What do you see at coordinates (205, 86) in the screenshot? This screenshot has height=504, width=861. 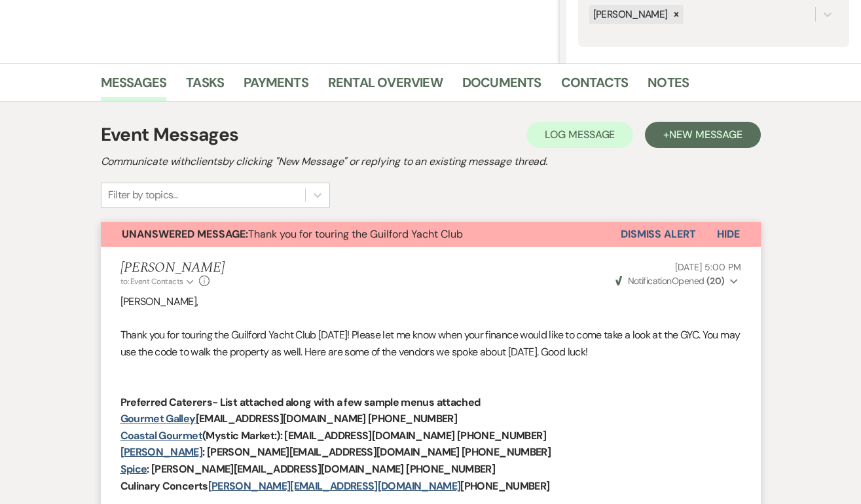 I see `a: Tasks` at bounding box center [205, 86].